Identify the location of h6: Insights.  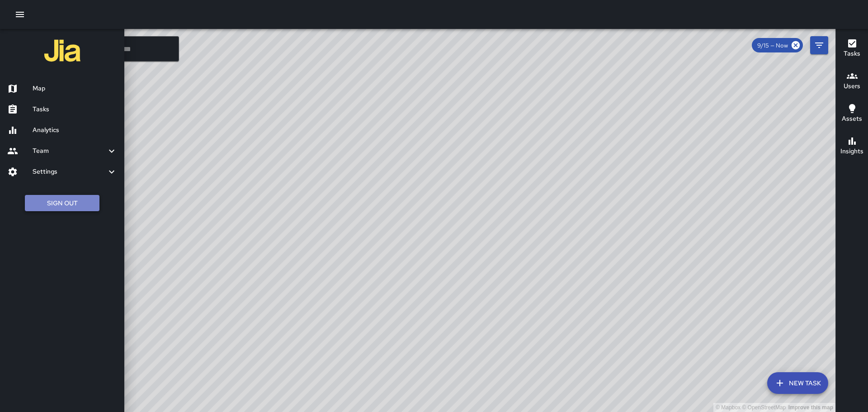
(851, 151).